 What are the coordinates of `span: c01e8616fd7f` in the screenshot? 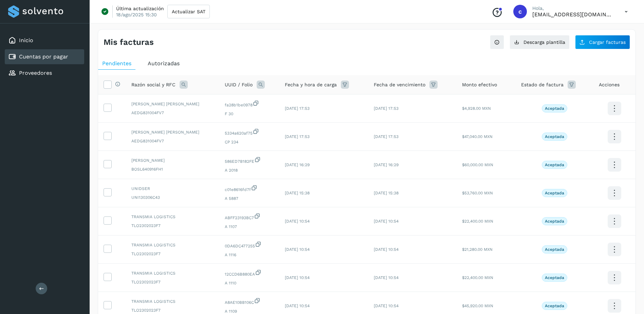 It's located at (250, 189).